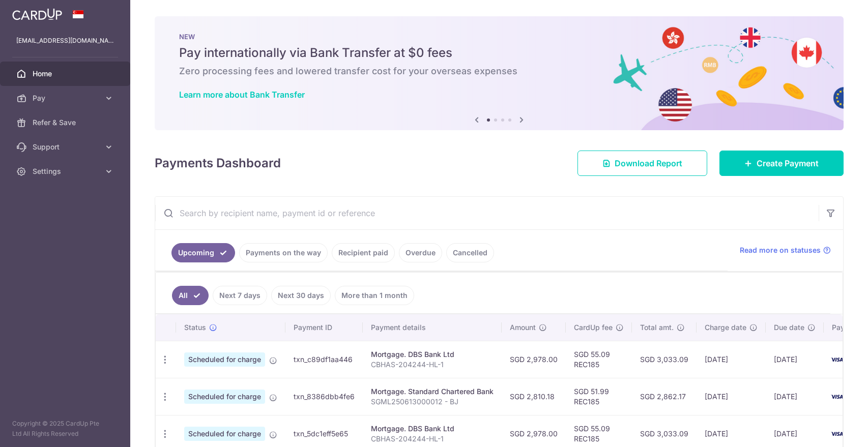 This screenshot has height=447, width=868. Describe the element at coordinates (66, 98) in the screenshot. I see `span: Pay` at that location.